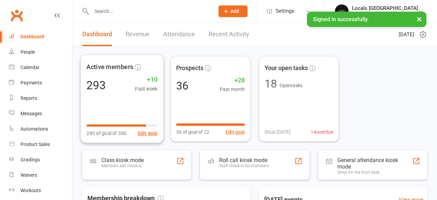 Image resolution: width=437 pixels, height=200 pixels. What do you see at coordinates (146, 80) in the screenshot?
I see `span: +10` at bounding box center [146, 80].